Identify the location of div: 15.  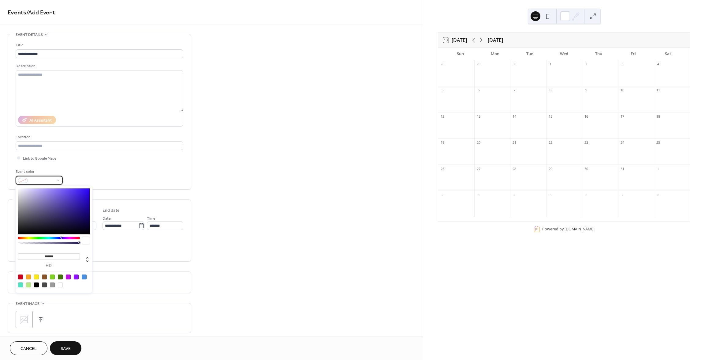
(550, 116).